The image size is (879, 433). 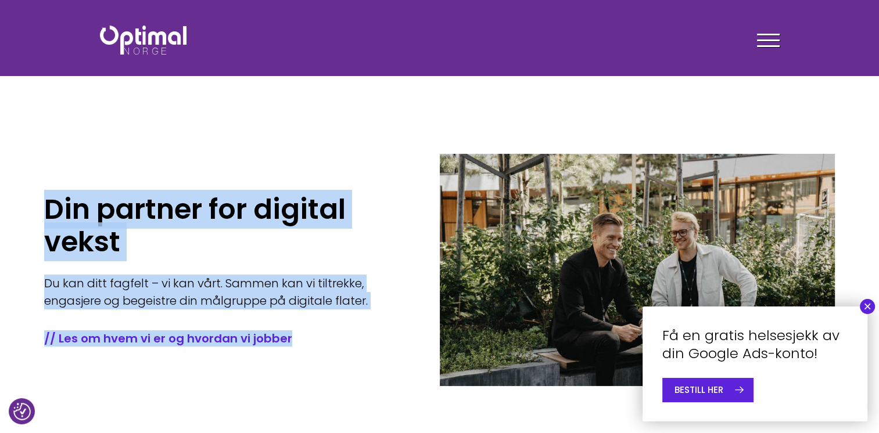 I want to click on button: Samtykkepreferanser, so click(x=22, y=412).